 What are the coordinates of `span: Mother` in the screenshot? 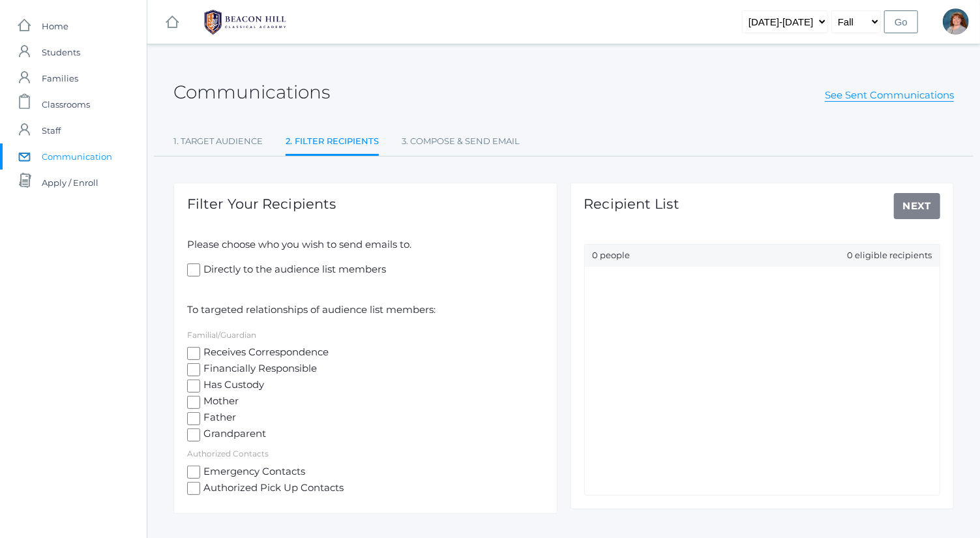 It's located at (220, 402).